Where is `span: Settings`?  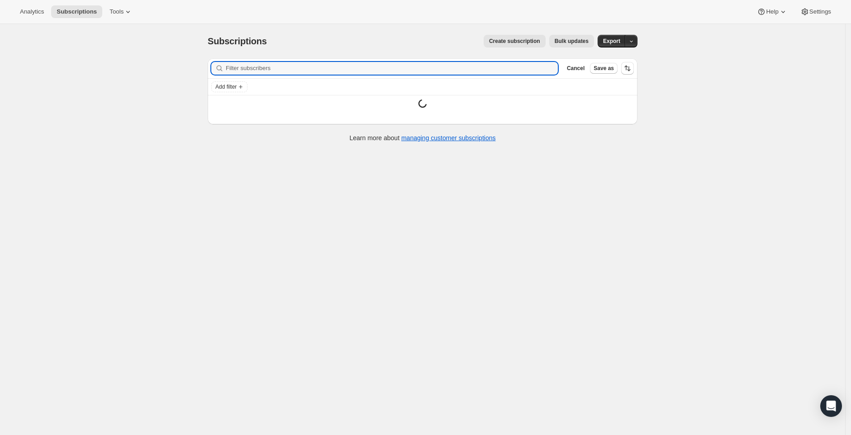
span: Settings is located at coordinates (821, 12).